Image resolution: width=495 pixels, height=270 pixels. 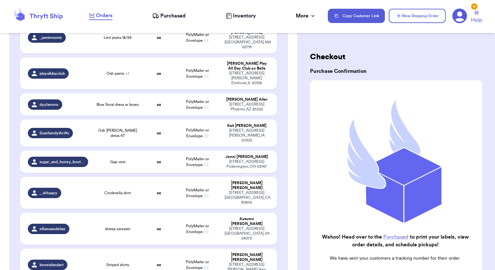 What do you see at coordinates (244, 16) in the screenshot?
I see `span: Inventory` at bounding box center [244, 16].